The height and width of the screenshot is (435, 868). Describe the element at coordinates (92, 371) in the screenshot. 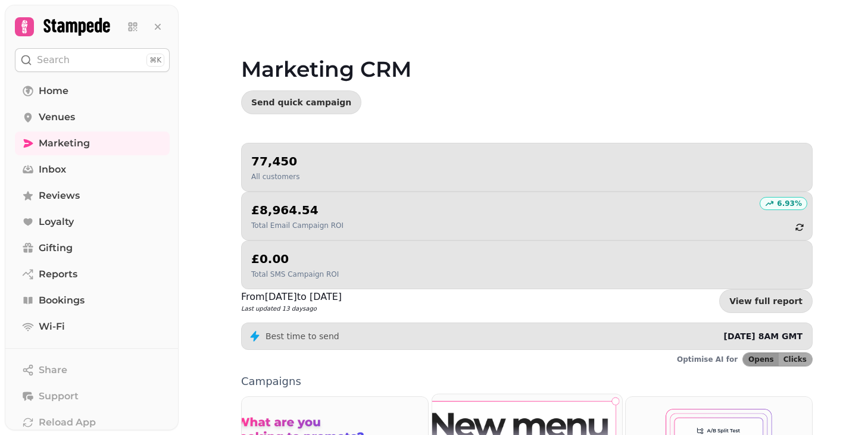

I see `button: Share` at that location.